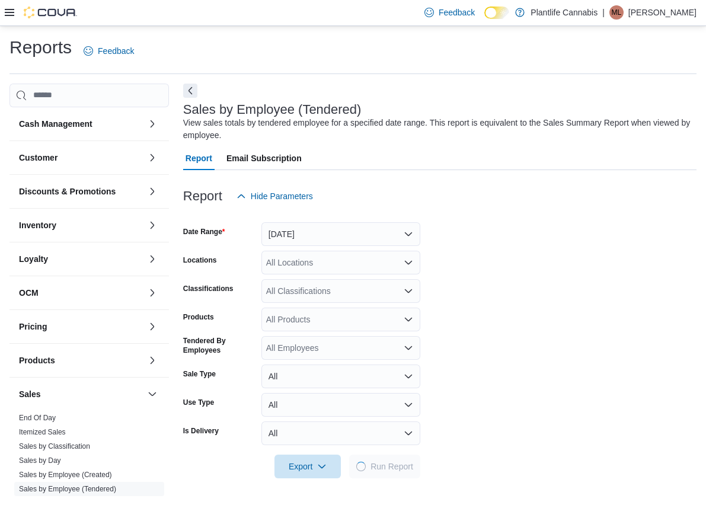  What do you see at coordinates (37, 418) in the screenshot?
I see `a: End Of Day` at bounding box center [37, 418].